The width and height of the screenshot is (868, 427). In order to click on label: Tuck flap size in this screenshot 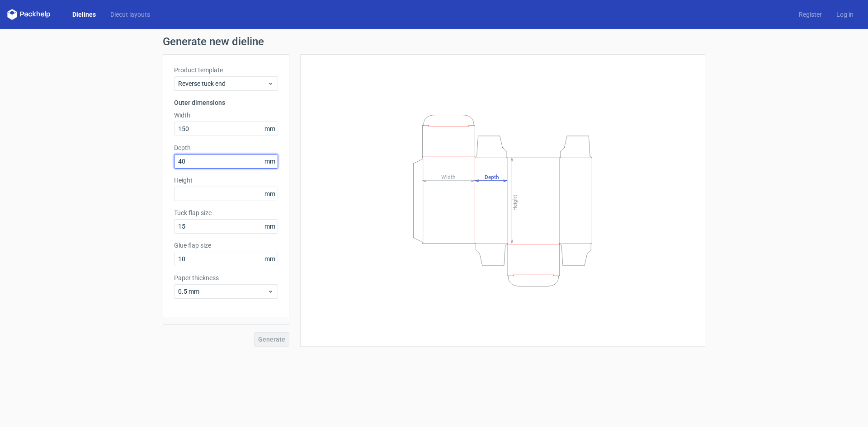, I will do `click(226, 213)`.